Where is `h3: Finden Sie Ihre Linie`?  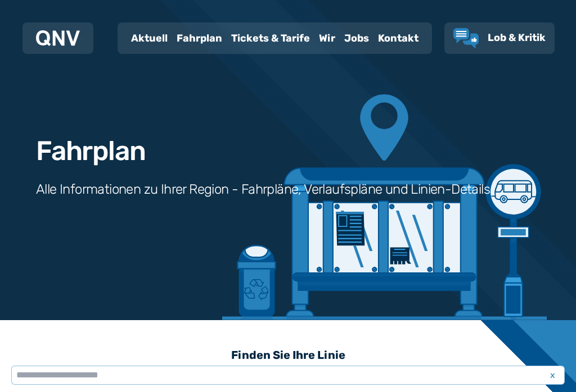 h3: Finden Sie Ihre Linie is located at coordinates (288, 355).